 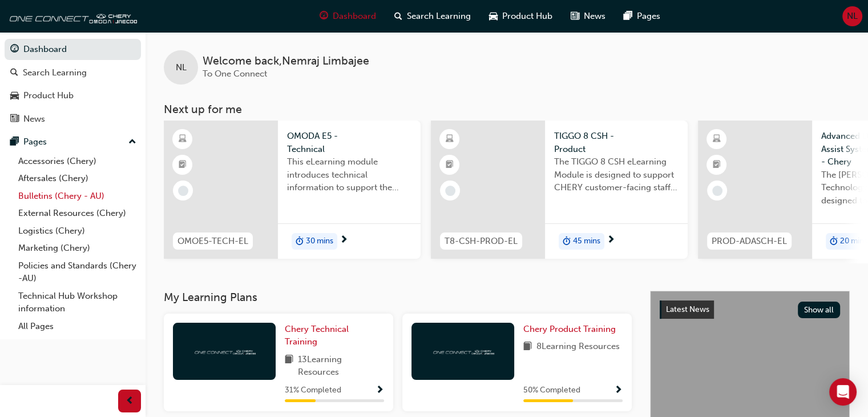 What do you see at coordinates (569, 329) in the screenshot?
I see `span: Chery Product Training` at bounding box center [569, 329].